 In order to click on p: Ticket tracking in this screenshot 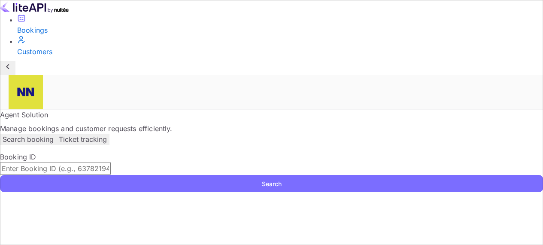, I will do `click(83, 139)`.